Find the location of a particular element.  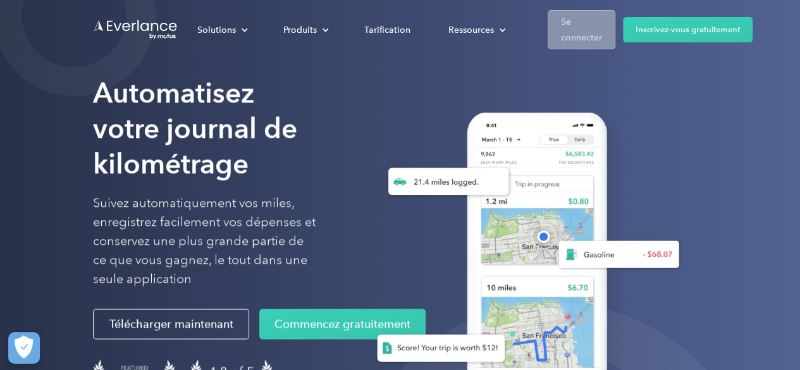

a: Inscrivez-vous gratuitement is located at coordinates (687, 30).